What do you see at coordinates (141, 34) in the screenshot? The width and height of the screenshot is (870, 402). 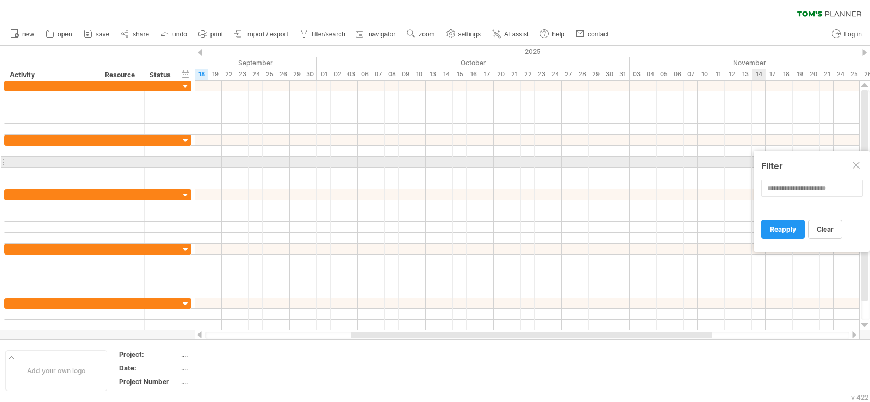 I see `span: share` at bounding box center [141, 34].